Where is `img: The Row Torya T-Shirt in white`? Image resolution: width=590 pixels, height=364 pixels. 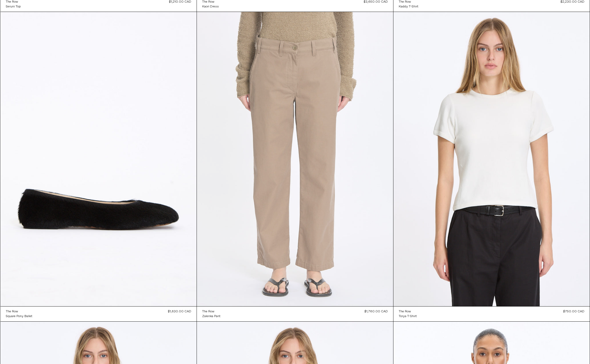
img: The Row Torya T-Shirt in white is located at coordinates (491, 159).